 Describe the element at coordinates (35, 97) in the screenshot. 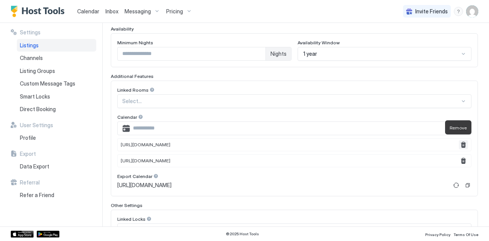

I see `span: Smart Locks` at that location.